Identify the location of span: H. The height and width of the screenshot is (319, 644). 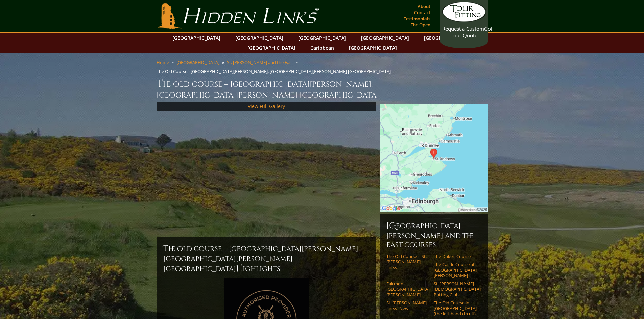
(239, 269).